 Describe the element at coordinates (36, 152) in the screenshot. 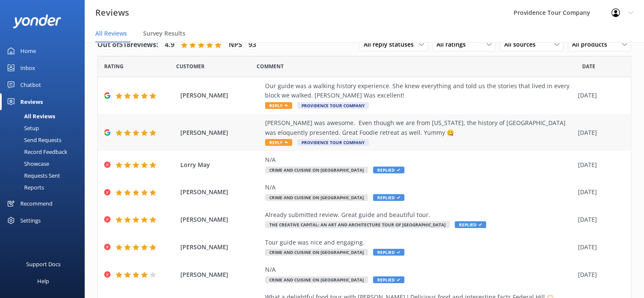

I see `div: Record Feedback` at that location.